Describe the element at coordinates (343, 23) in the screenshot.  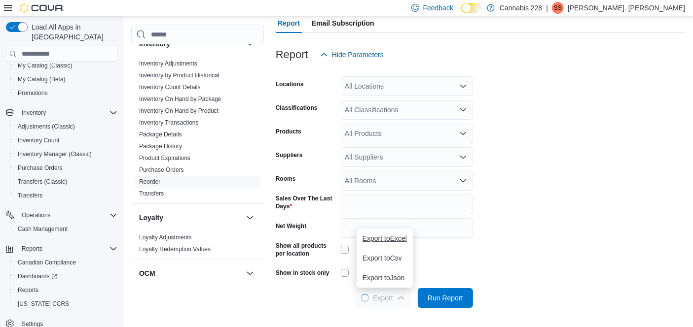
I see `span: Email Subscription` at that location.